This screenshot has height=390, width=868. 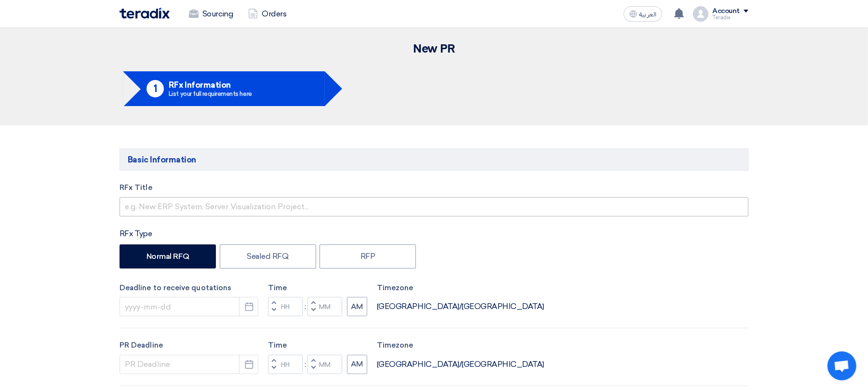 What do you see at coordinates (433, 160) in the screenshot?
I see `h5: Basic Information` at bounding box center [433, 160].